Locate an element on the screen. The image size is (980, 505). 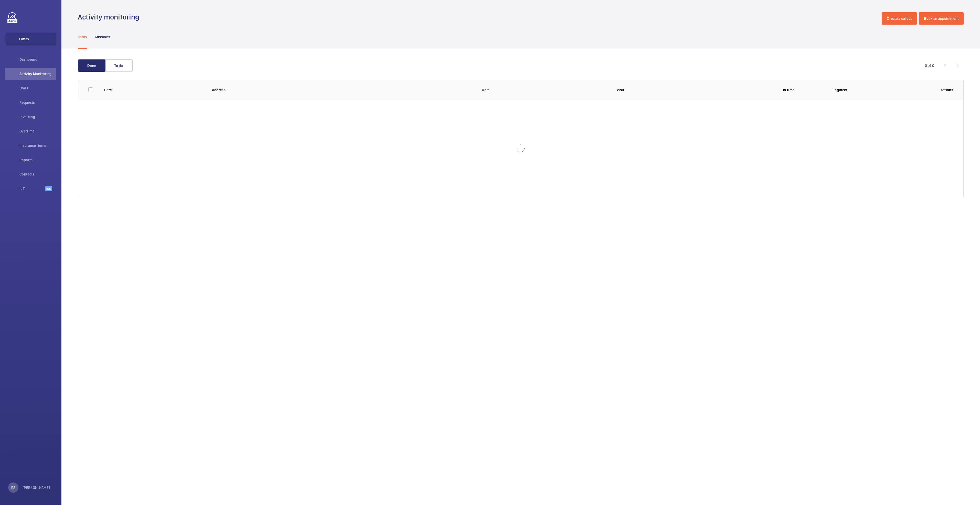
p: Visit is located at coordinates (680, 90).